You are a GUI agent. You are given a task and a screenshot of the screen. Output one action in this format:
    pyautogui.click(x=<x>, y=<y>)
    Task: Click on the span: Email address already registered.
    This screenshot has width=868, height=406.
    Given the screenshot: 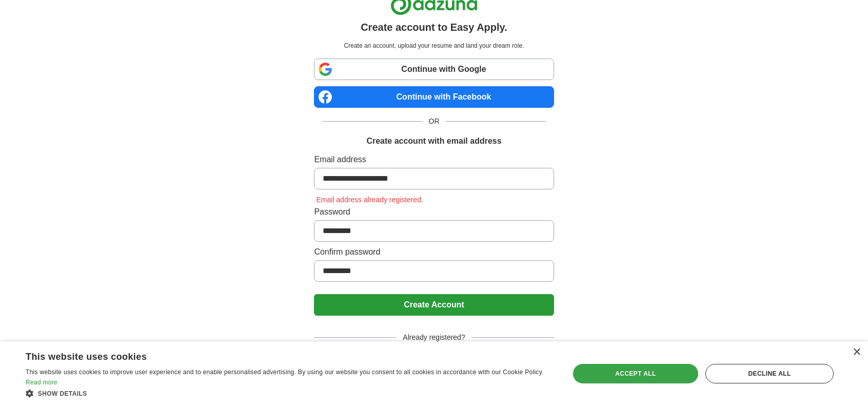 What is the action you would take?
    pyautogui.click(x=369, y=200)
    